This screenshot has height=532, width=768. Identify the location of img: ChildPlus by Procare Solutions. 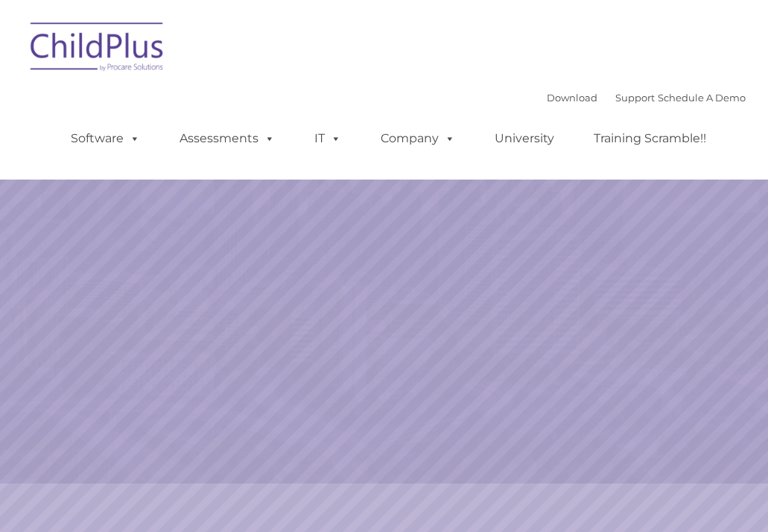
(98, 49).